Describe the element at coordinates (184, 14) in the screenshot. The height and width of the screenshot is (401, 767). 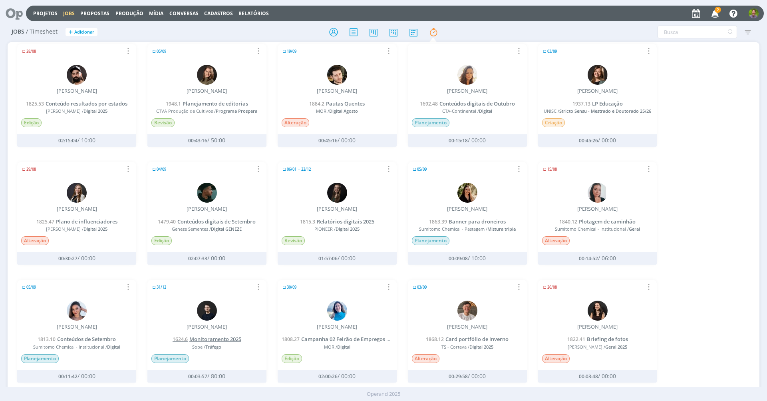
I see `button: Conversas` at that location.